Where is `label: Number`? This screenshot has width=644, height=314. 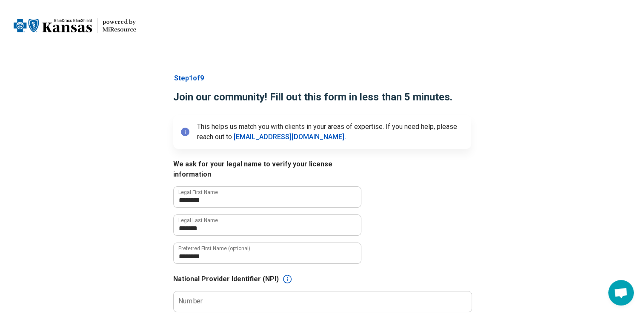
label: Number is located at coordinates (191, 301).